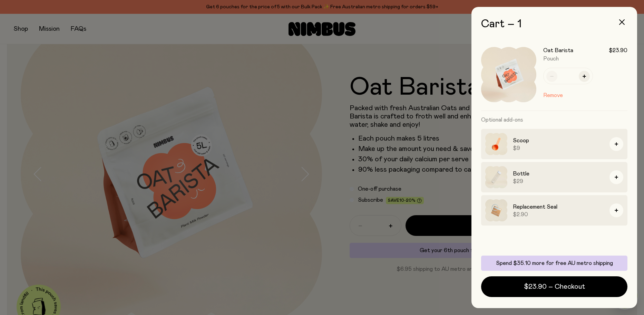 The image size is (644, 315). What do you see at coordinates (558, 50) in the screenshot?
I see `h3: Oat Barista` at bounding box center [558, 50].